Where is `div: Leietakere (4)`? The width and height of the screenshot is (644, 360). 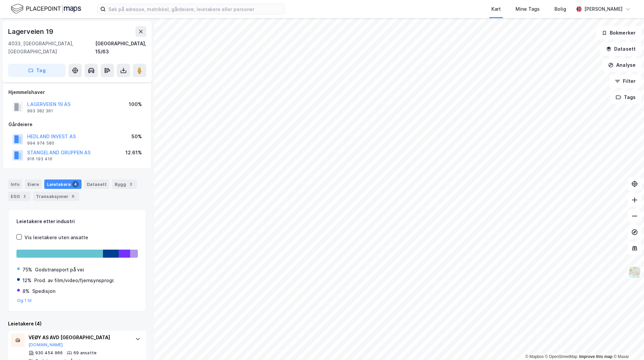 div: Leietakere (4) is located at coordinates (77, 324).